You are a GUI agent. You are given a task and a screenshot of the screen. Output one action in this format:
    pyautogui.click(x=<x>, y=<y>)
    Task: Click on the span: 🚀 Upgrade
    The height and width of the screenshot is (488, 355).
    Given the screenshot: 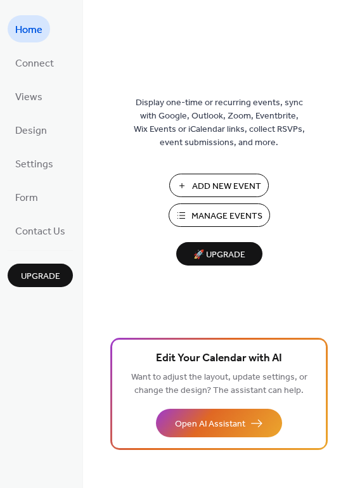 What is the action you would take?
    pyautogui.click(x=219, y=255)
    